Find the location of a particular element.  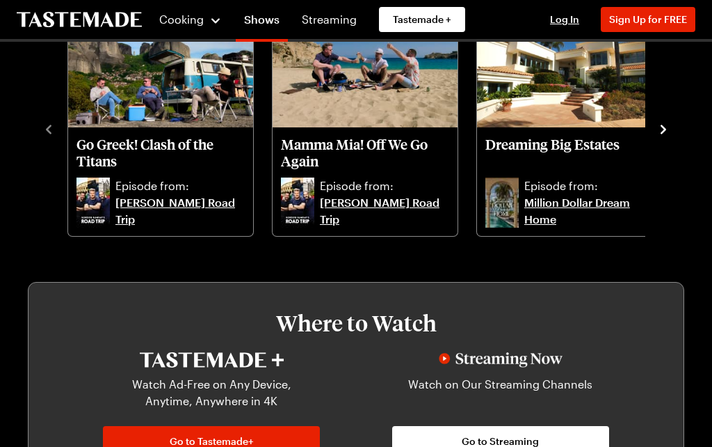

p: Watch Ad-Free on Any Device, Anytime, Anywhere in 4K is located at coordinates (211, 392).